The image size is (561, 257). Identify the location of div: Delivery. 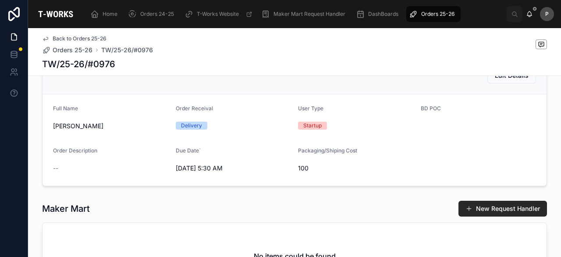
(192, 125).